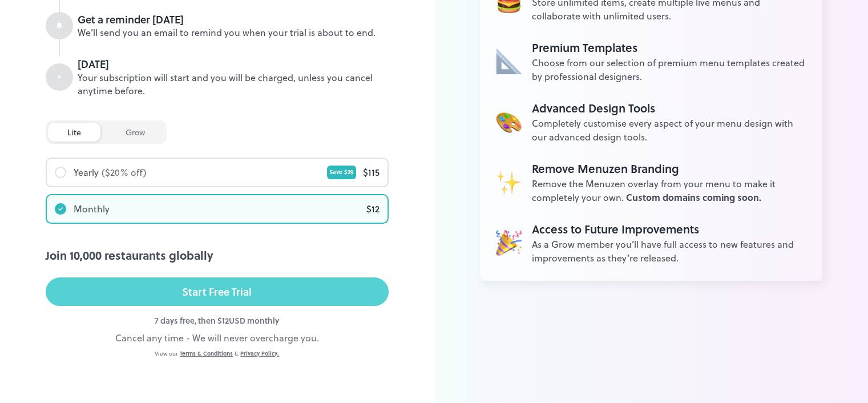 This screenshot has height=403, width=868. What do you see at coordinates (206, 354) in the screenshot?
I see `a: Terms & Conditions` at bounding box center [206, 354].